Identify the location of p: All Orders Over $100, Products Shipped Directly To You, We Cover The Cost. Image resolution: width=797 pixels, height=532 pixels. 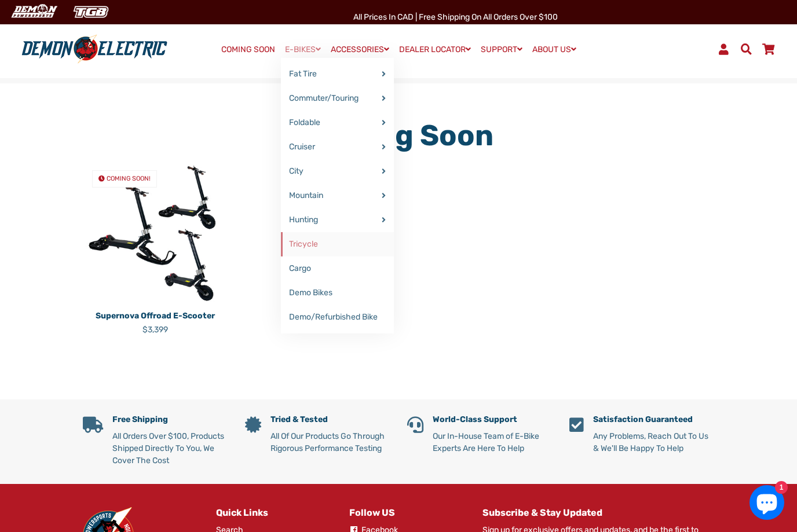
(170, 448).